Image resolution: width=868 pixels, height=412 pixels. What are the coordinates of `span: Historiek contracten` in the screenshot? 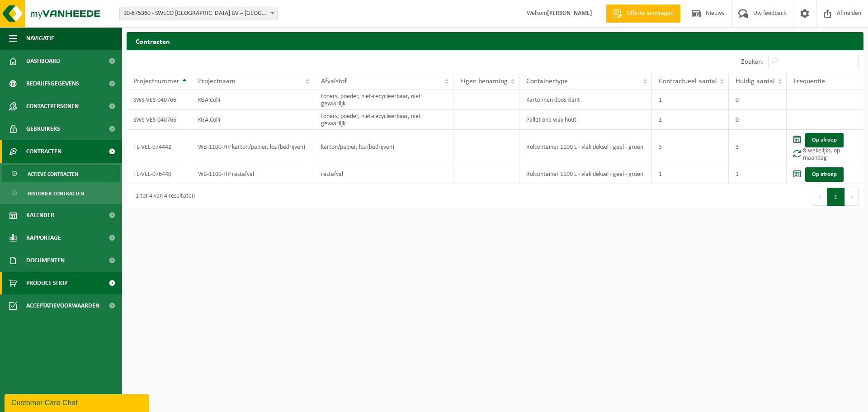 It's located at (55, 194).